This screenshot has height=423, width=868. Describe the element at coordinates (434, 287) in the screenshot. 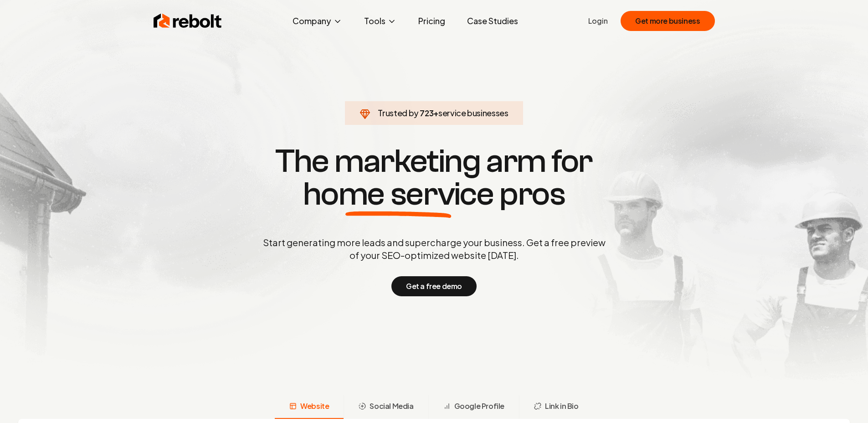

I see `button: Get a free demo` at that location.